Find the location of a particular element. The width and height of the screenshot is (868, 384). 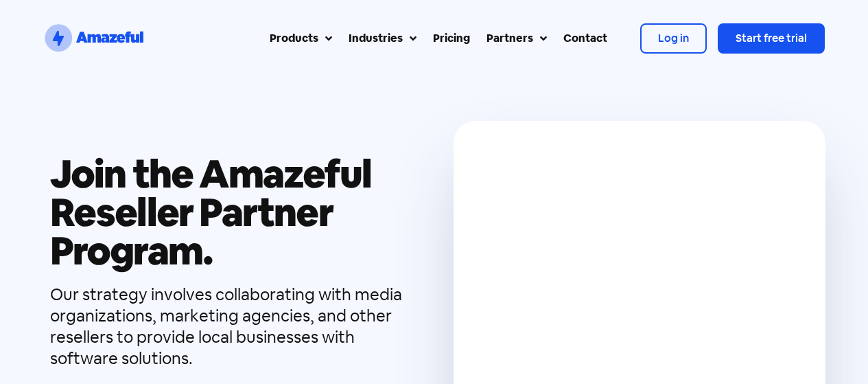

a: Pricing is located at coordinates (451, 39).